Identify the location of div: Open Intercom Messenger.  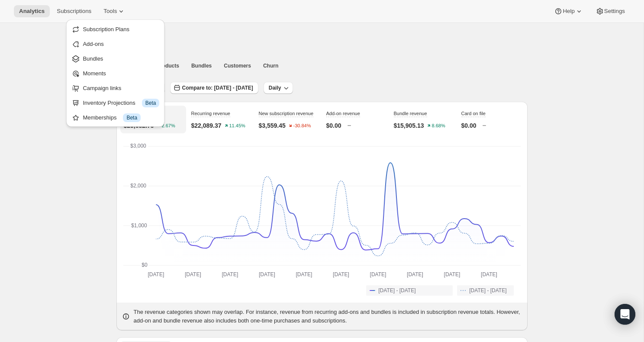
(625, 315).